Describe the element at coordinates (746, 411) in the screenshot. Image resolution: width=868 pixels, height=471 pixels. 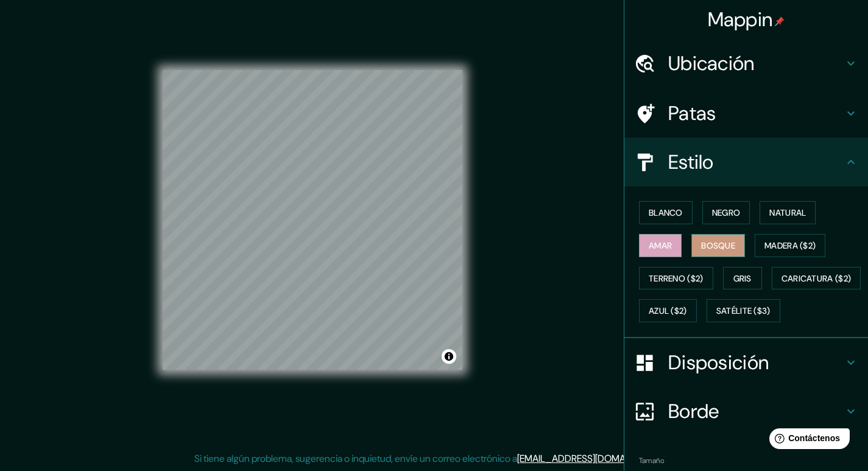
I see `div: Borde` at that location.